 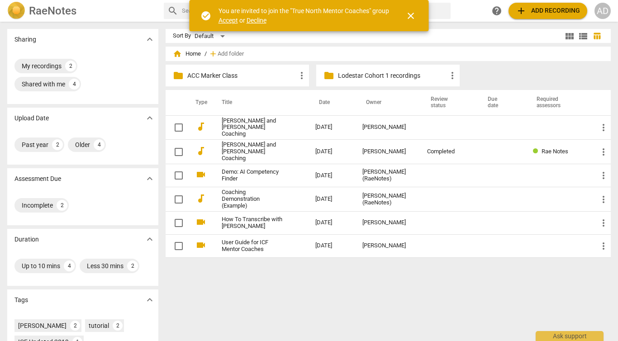 I want to click on span: search, so click(x=173, y=11).